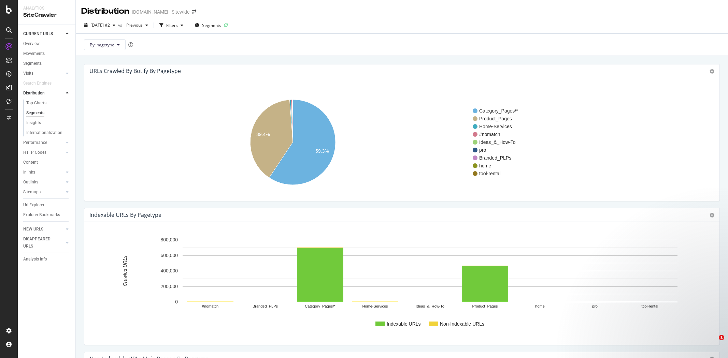 This screenshot has height=358, width=728. I want to click on text: 39.4%, so click(263, 135).